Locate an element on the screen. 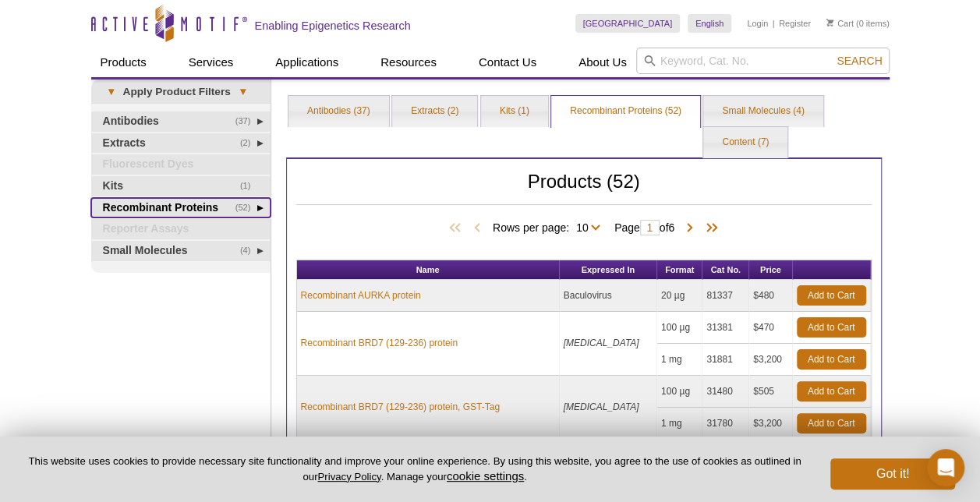 This screenshot has height=502, width=980. th: Price is located at coordinates (770, 270).